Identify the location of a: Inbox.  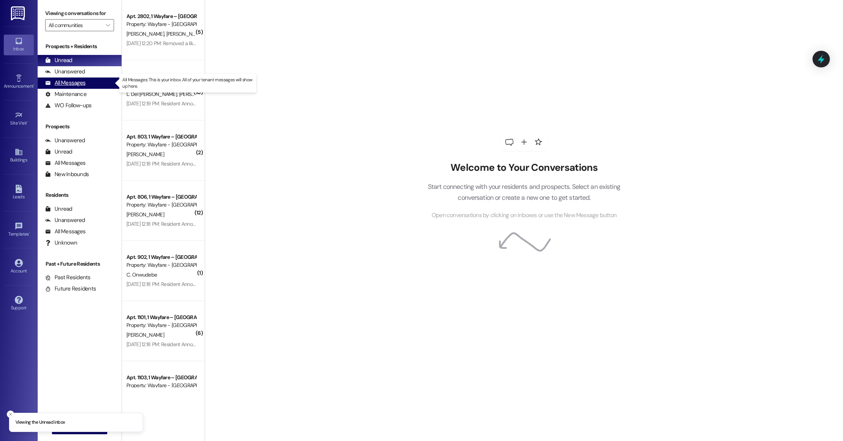
(19, 45).